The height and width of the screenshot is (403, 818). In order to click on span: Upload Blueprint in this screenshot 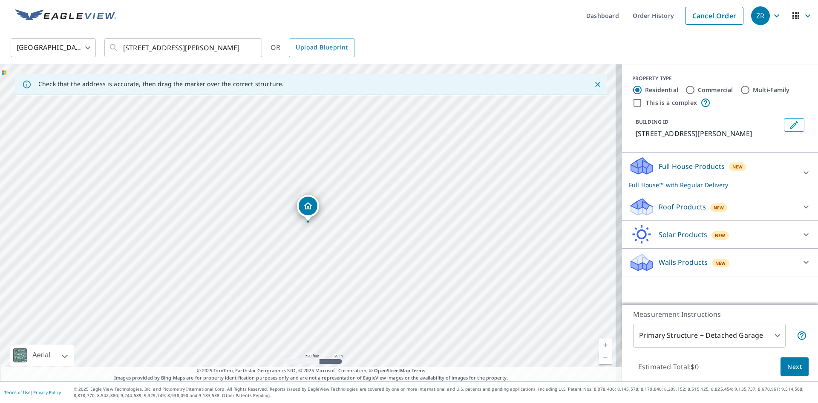, I will do `click(322, 47)`.